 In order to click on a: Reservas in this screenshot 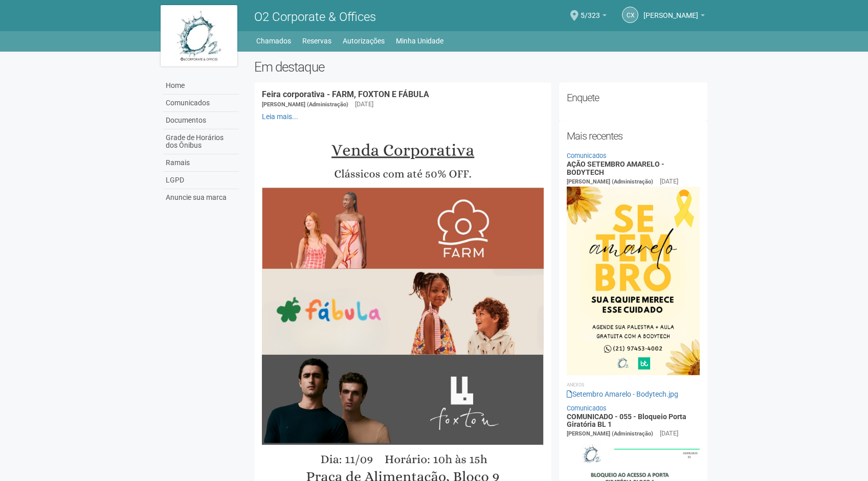, I will do `click(317, 41)`.